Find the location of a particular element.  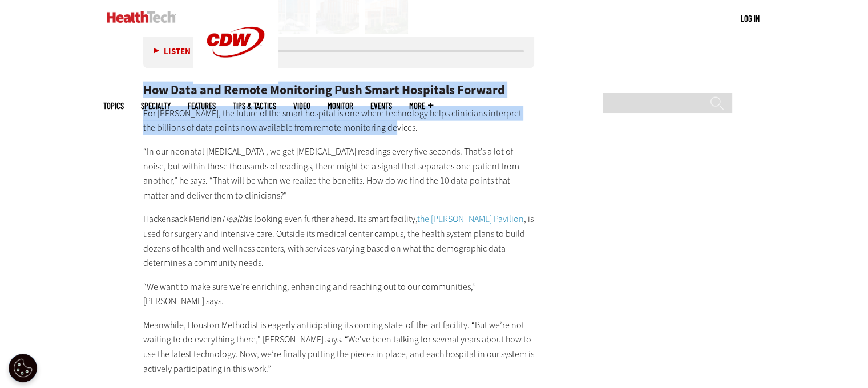

p: Meanwhile, Houston Methodist is eagerly anticipating its coming state-of-the-art facility. “But w... is located at coordinates (339, 347).